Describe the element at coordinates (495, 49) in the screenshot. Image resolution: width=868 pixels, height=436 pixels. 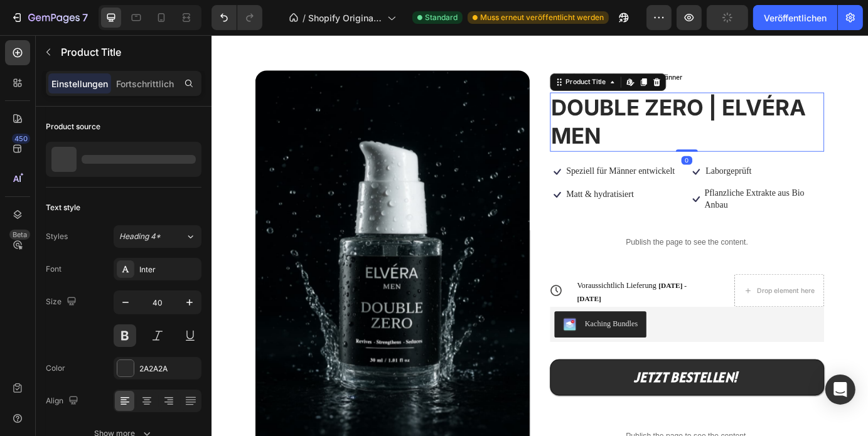
I see `div: Rich Text Editor. Editing area: main` at that location.